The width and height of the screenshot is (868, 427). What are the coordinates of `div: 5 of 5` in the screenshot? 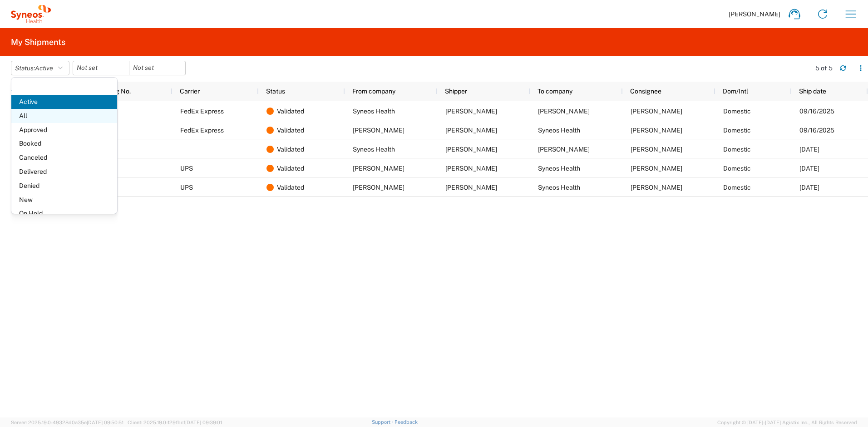 It's located at (824, 68).